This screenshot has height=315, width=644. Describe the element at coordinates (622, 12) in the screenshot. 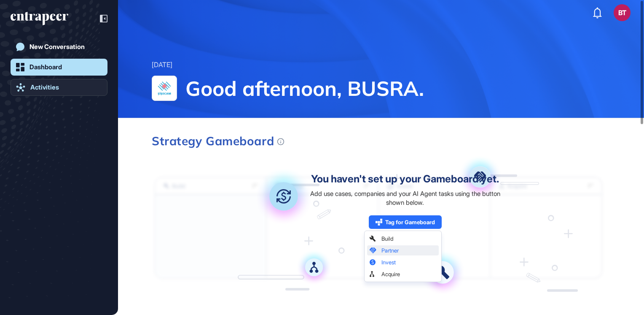

I see `button: BT` at that location.